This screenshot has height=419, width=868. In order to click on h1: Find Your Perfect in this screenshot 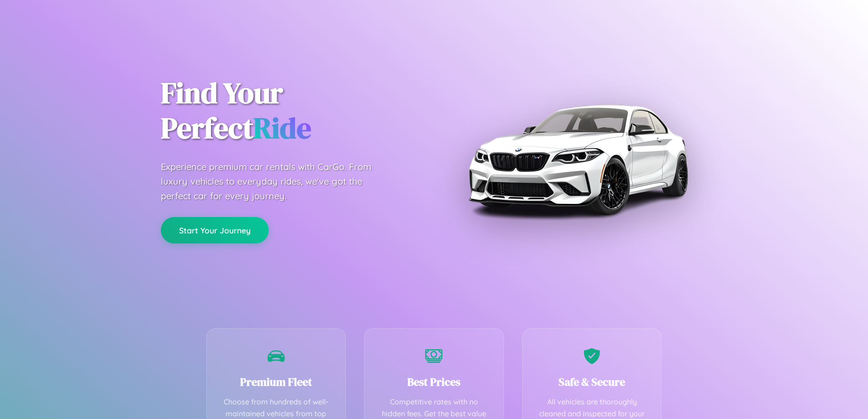, I will do `click(291, 111)`.